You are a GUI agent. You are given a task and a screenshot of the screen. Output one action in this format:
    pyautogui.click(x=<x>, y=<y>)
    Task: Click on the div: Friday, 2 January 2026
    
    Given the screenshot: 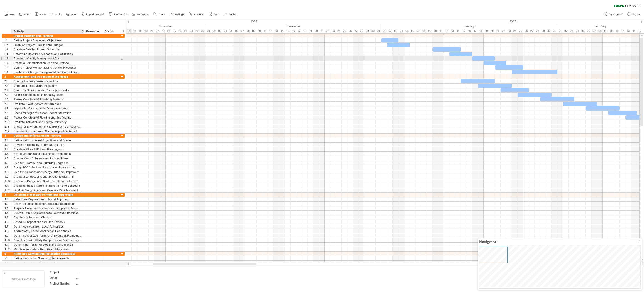 What is the action you would take?
    pyautogui.click(x=390, y=31)
    